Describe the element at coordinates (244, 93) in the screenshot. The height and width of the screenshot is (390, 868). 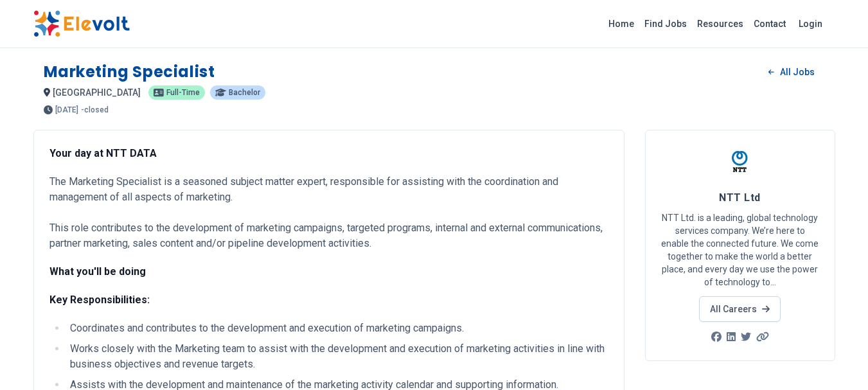
I see `span: Bachelor` at that location.